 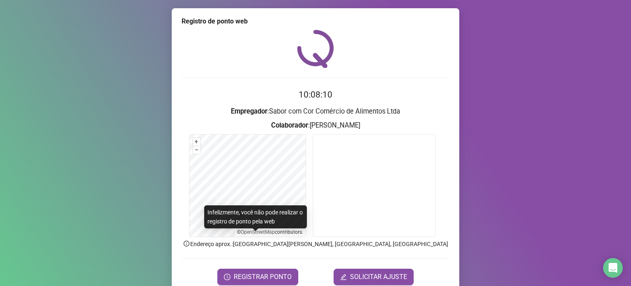 I want to click on div: Infelizmente, você não pode realizar o registro de ponto pela web, so click(x=256, y=217).